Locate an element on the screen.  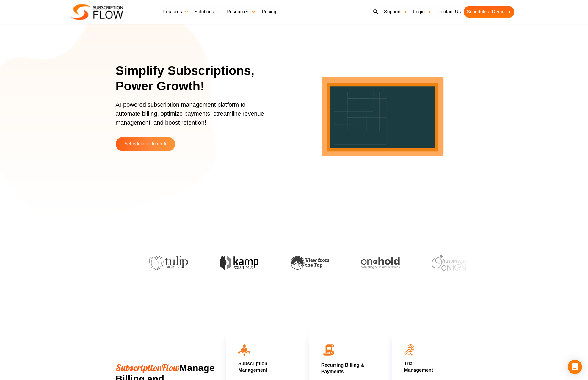
a: TrialManagement is located at coordinates (419, 367).